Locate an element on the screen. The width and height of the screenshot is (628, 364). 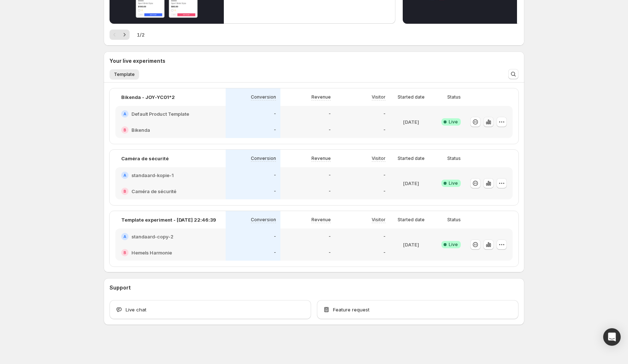
h2: Bikenda is located at coordinates (140, 130).